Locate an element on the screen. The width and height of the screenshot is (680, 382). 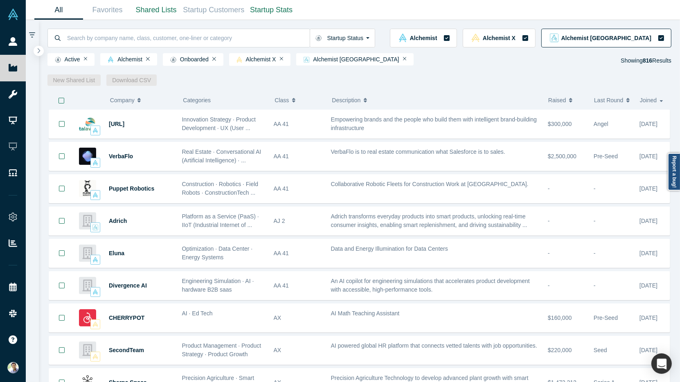
span: $300,000 is located at coordinates (560, 124).